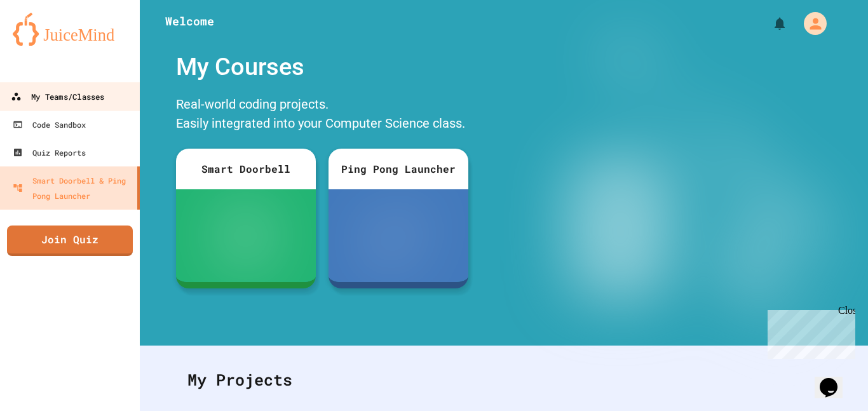 The height and width of the screenshot is (411, 868). I want to click on img: logo-orange.svg, so click(70, 29).